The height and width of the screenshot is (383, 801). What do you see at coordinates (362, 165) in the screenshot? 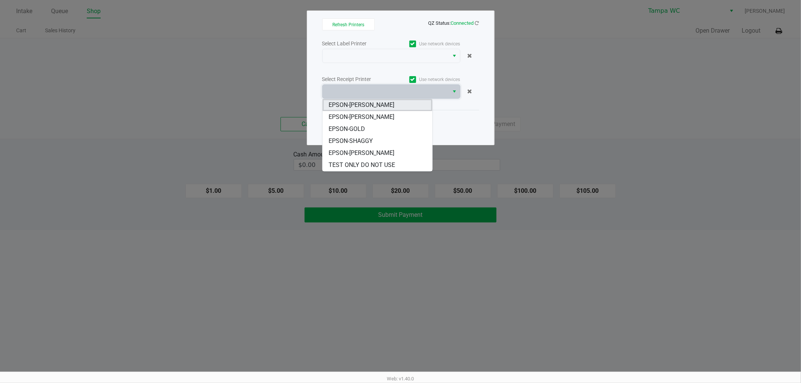
I see `span: TEST ONLY DO NOT USE` at bounding box center [362, 165].